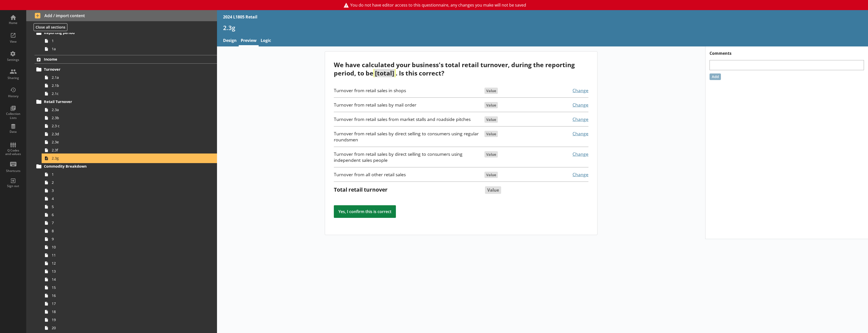 This screenshot has width=868, height=333. What do you see at coordinates (116, 287) in the screenshot?
I see `span: 15` at bounding box center [116, 287].